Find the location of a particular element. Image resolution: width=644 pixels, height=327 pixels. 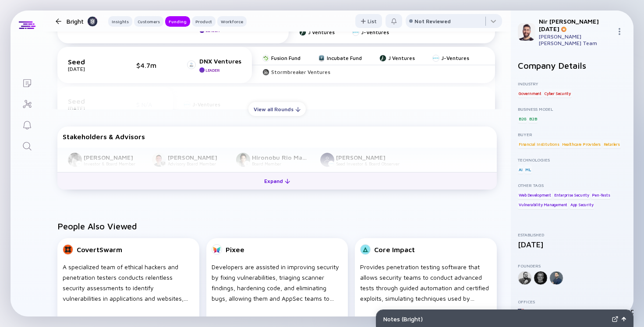

a: Incubate Fund is located at coordinates (340, 58).